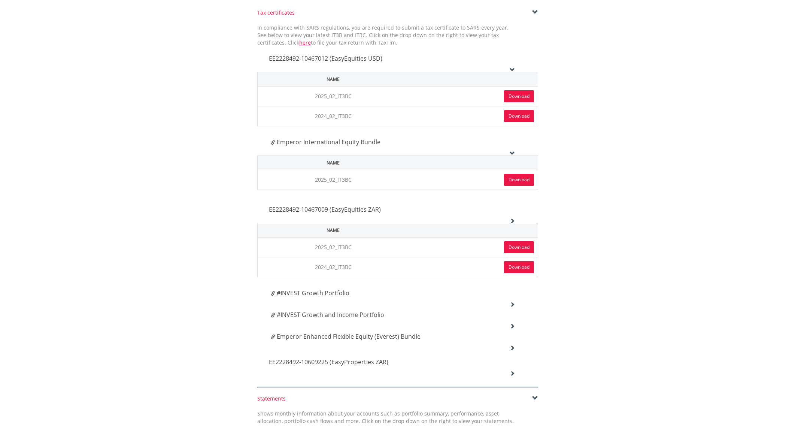 Image resolution: width=795 pixels, height=429 pixels. I want to click on div: Shows monthly information about your accounts such as portfolio summary, performance, asset alloc..., so click(385, 417).